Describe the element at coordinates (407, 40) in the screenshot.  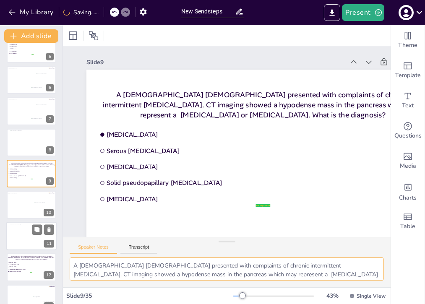
I see `div: Change the overall theme` at that location.